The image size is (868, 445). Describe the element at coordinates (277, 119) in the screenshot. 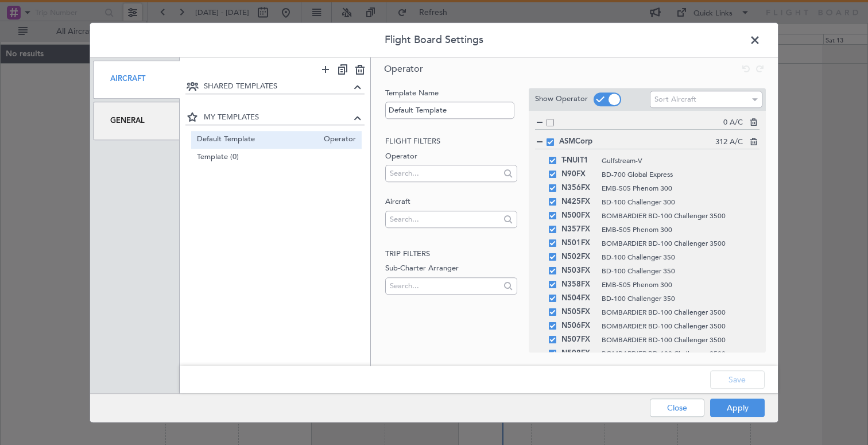

I see `span: MY TEMPLATES` at that location.